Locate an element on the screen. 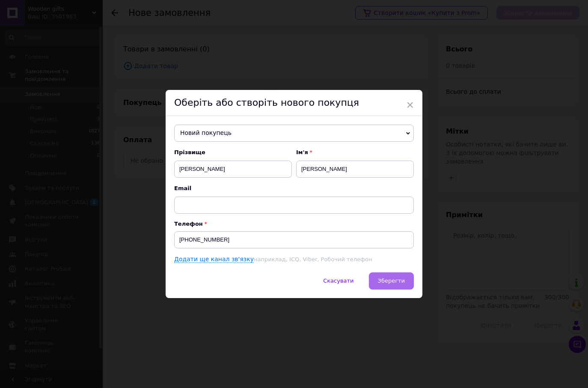 Image resolution: width=588 pixels, height=388 pixels. div: Оберіть або створіть нового покупця is located at coordinates (294, 103).